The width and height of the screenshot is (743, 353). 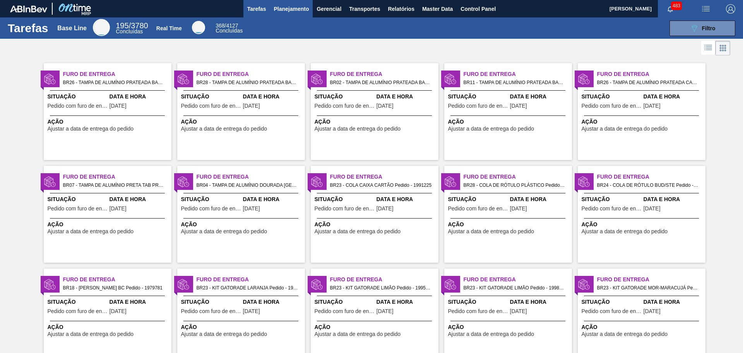 I want to click on span: BR23 - COLA CAIXA CARTÃO Pedido - 1991225, so click(x=381, y=185).